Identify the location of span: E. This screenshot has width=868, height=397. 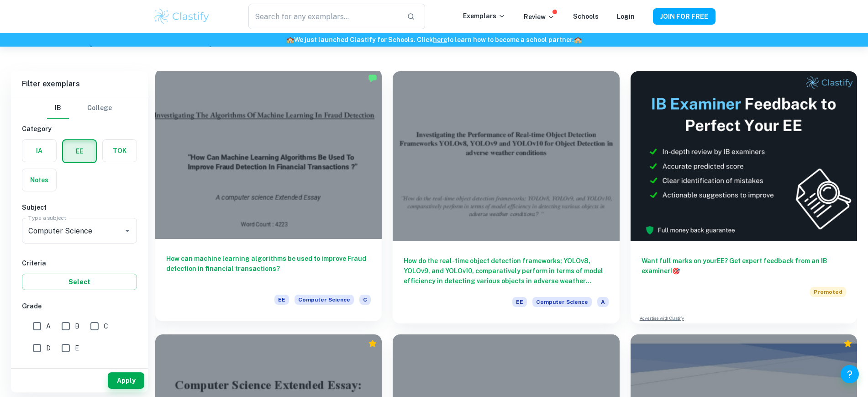
(77, 349).